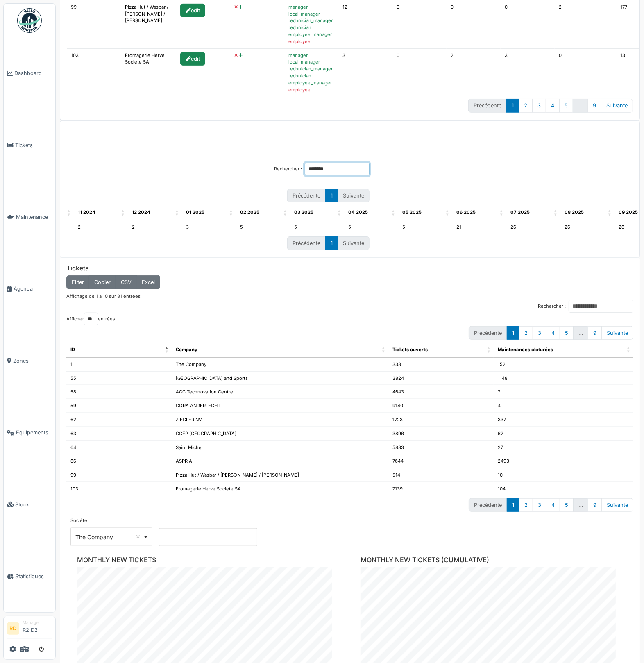 This screenshot has height=663, width=644. What do you see at coordinates (30, 576) in the screenshot?
I see `a: Statistiques` at bounding box center [30, 576].